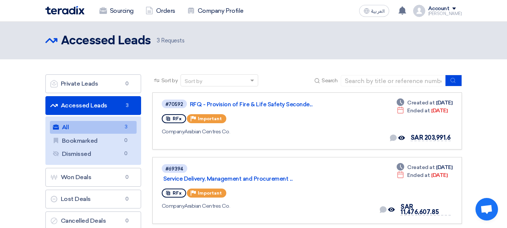  I want to click on div: Sort by, so click(193, 81).